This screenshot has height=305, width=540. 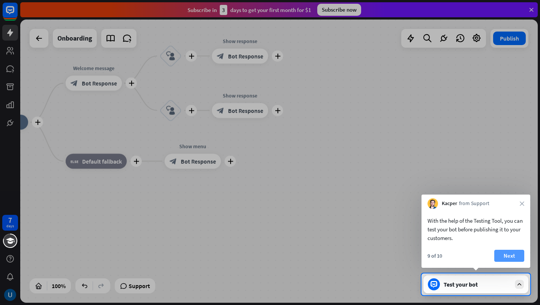 I want to click on button: Open LiveChat chat widget, so click(x=17, y=14).